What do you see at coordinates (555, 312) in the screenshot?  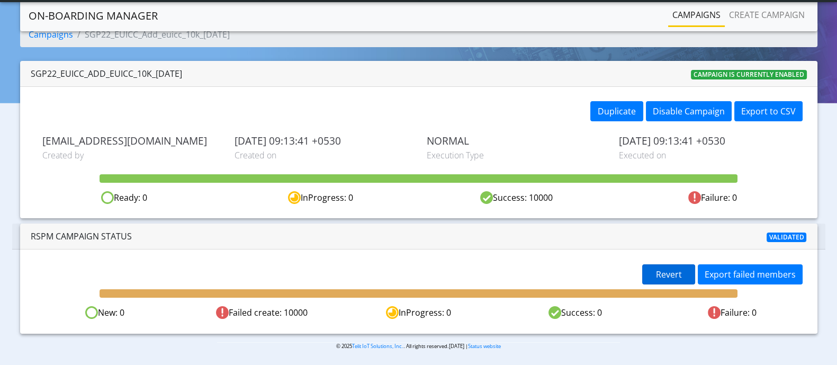 I see `img: Success` at bounding box center [555, 312].